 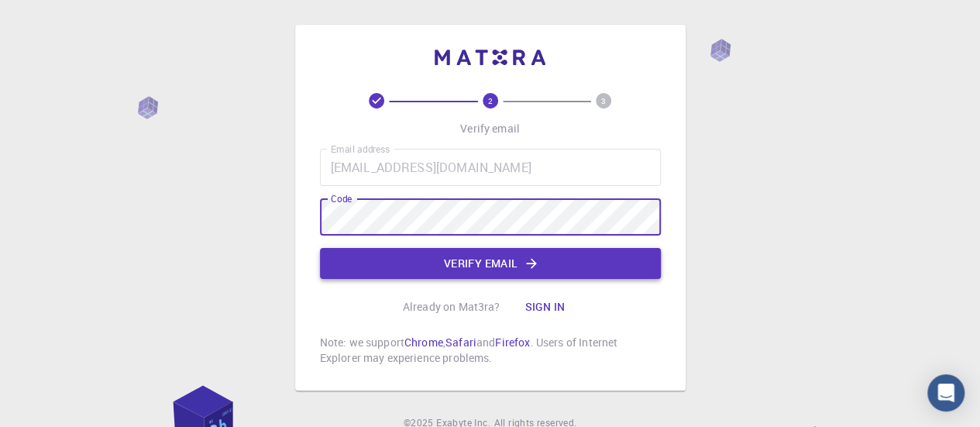 What do you see at coordinates (423, 341) in the screenshot?
I see `a: Chrome` at bounding box center [423, 341].